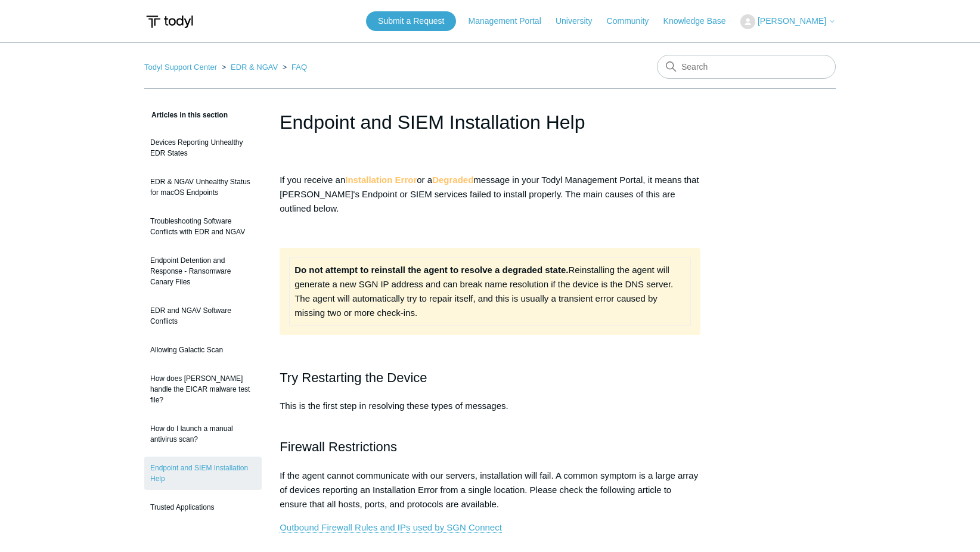 Image resolution: width=980 pixels, height=552 pixels. Describe the element at coordinates (490, 292) in the screenshot. I see `td: Reinstalling the agent will generate a new SGN IP address and can break name resolution if the de...` at that location.